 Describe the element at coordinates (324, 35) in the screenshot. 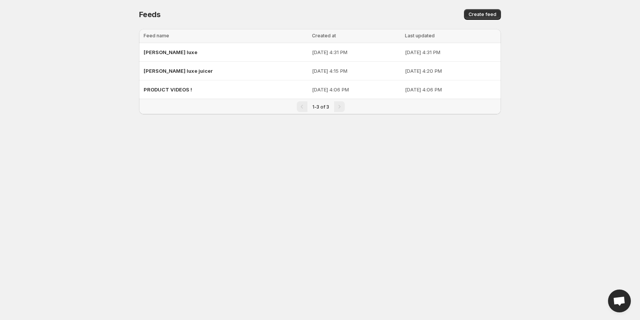

I see `span: Created at` at that location.